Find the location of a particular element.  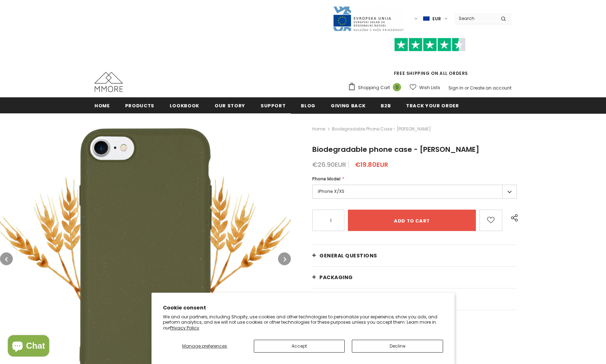

span: FREE SHIPPING ON ALL ORDERS is located at coordinates (430, 58).